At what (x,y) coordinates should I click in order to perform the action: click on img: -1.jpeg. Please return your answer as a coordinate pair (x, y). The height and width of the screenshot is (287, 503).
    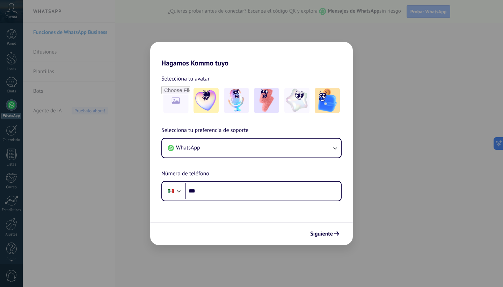
    Looking at the image, I should click on (206, 100).